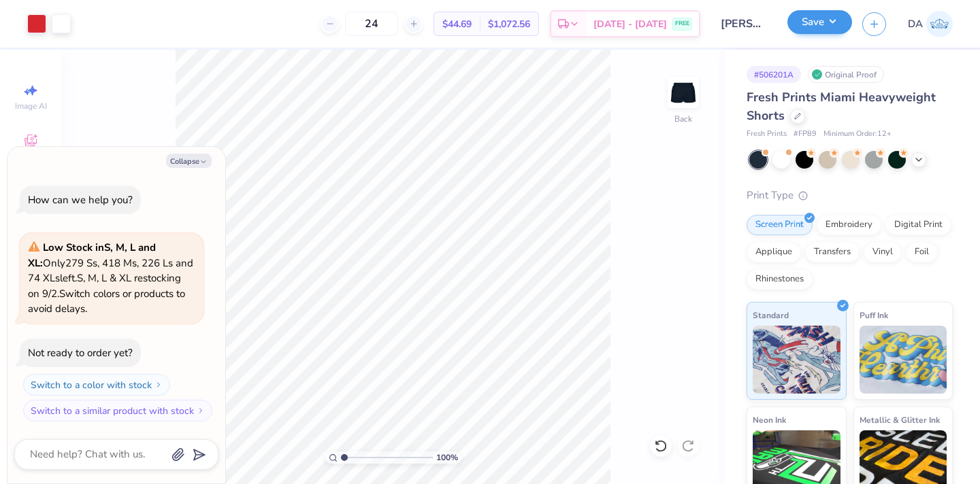 The width and height of the screenshot is (980, 484). Describe the element at coordinates (682, 24) in the screenshot. I see `span: FREE` at that location.